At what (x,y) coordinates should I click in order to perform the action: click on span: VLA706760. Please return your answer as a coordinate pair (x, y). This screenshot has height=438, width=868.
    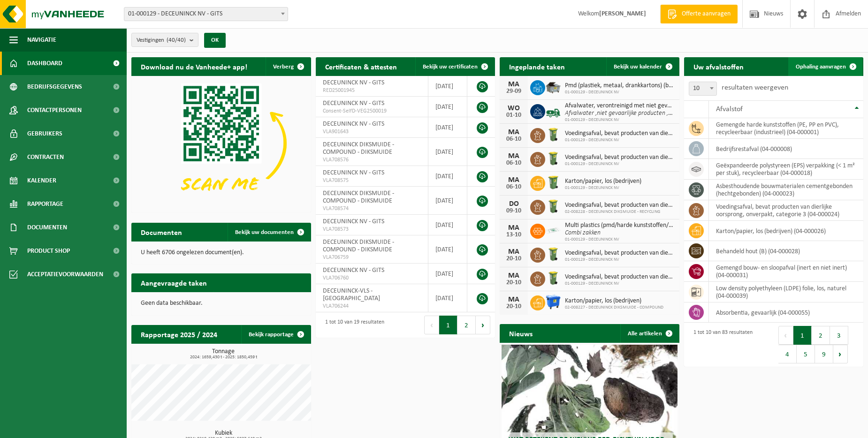
    Looking at the image, I should click on (372, 278).